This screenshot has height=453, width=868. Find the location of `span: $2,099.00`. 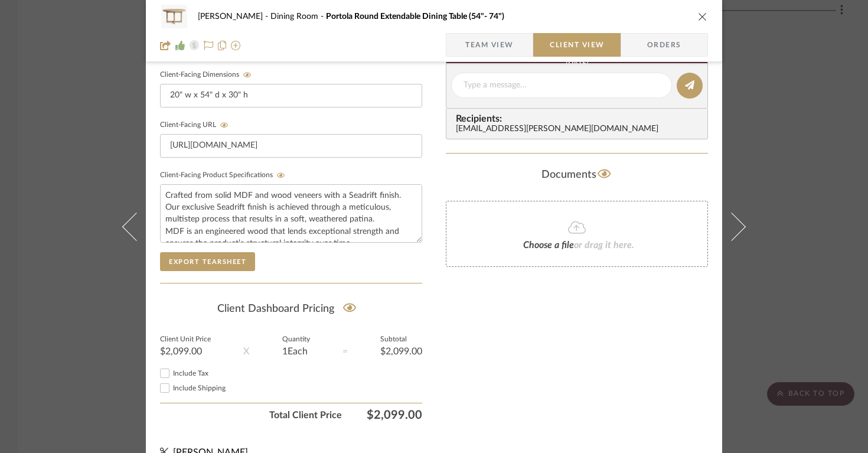

span: $2,099.00 is located at coordinates (382, 415).